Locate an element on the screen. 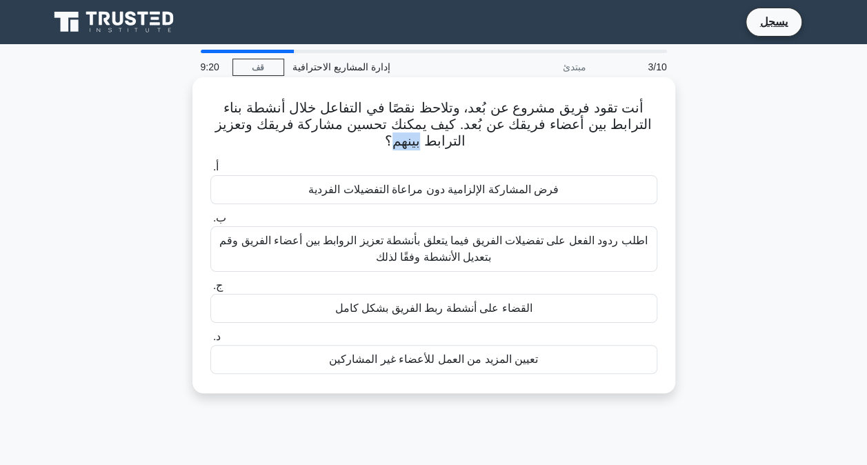  font: مبتدئ is located at coordinates (575, 67).